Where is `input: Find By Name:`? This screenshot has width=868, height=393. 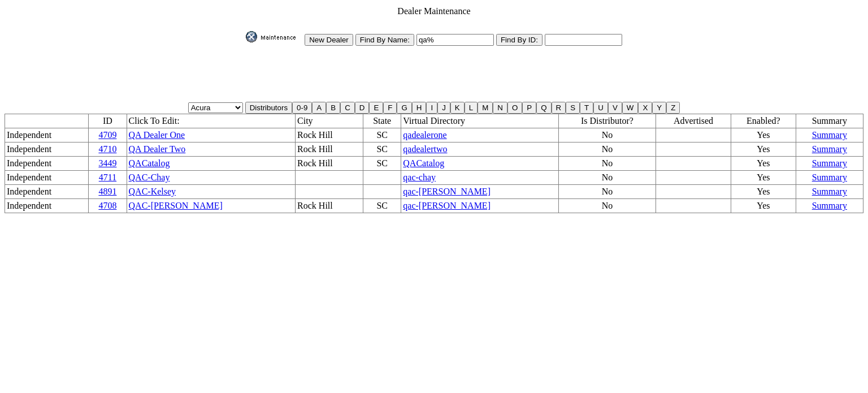
input: Find By Name: is located at coordinates (385, 39).